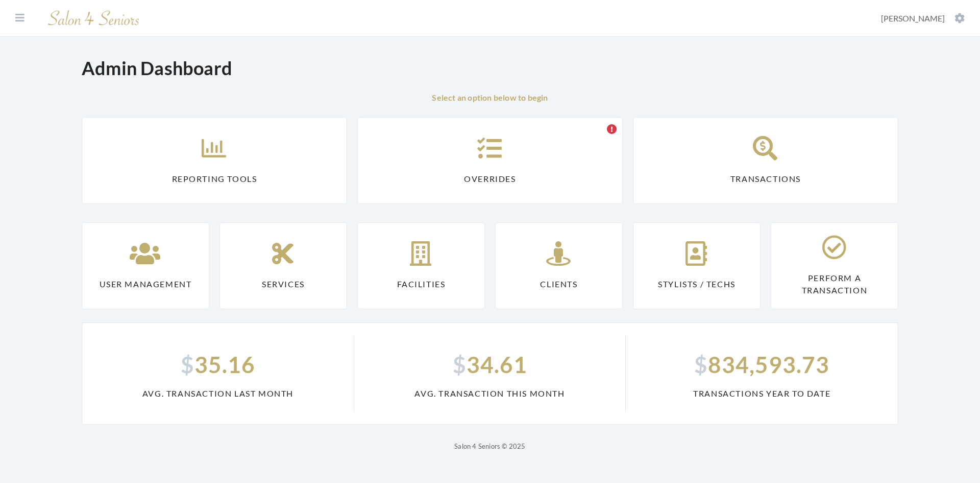  Describe the element at coordinates (697, 266) in the screenshot. I see `a: Stylists / Techs` at that location.